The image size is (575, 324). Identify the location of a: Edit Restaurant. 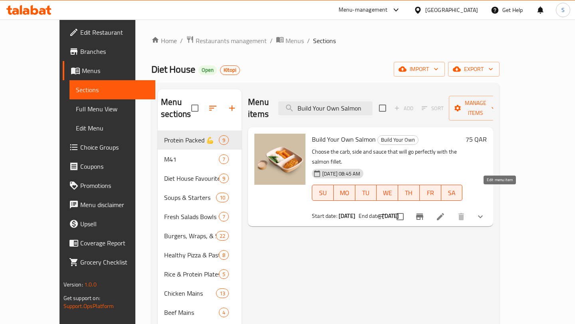
(109, 32).